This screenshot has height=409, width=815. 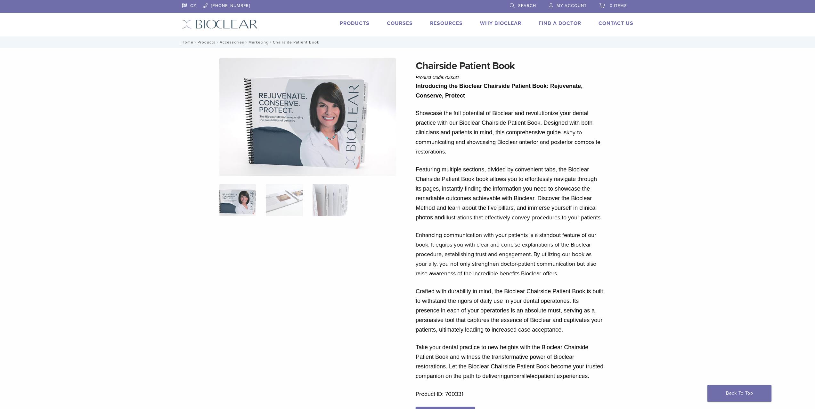 I want to click on span: Featuring multiple sections, divided by convenient tabs, the Bioclear Chairside Patient Book book..., so click(x=506, y=194).